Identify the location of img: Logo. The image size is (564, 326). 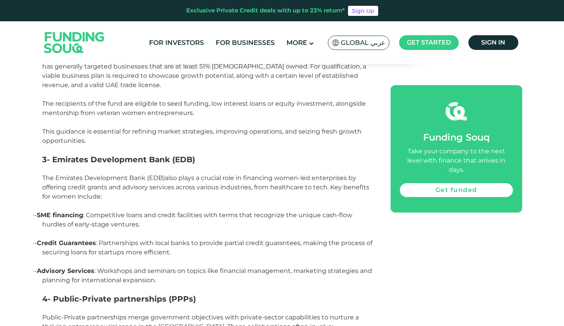
(74, 42).